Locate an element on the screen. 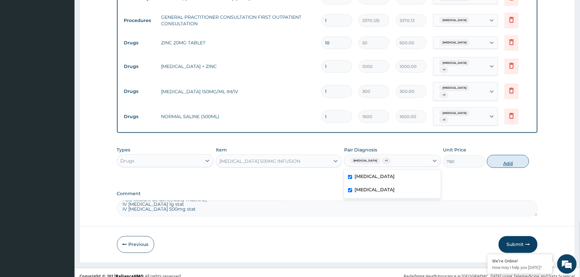 The height and width of the screenshot is (277, 580). td: NORMAL SALINE (500ML) is located at coordinates (238, 117).